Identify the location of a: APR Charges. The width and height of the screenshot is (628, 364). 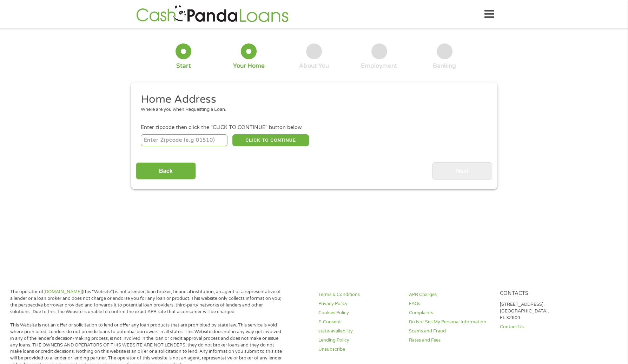
(450, 295).